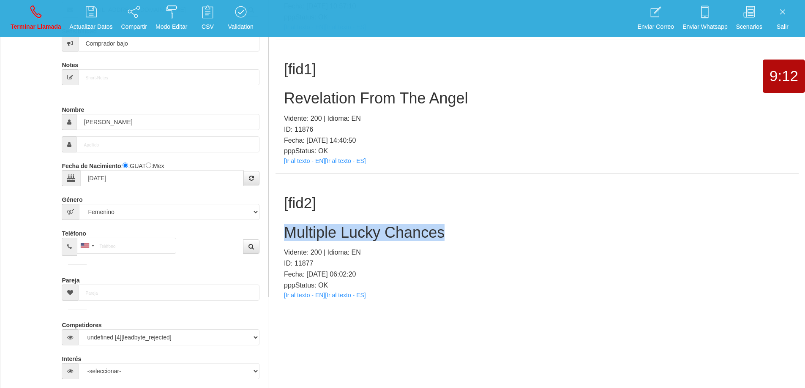  What do you see at coordinates (168, 122) in the screenshot?
I see `input: Nombre` at bounding box center [168, 122].